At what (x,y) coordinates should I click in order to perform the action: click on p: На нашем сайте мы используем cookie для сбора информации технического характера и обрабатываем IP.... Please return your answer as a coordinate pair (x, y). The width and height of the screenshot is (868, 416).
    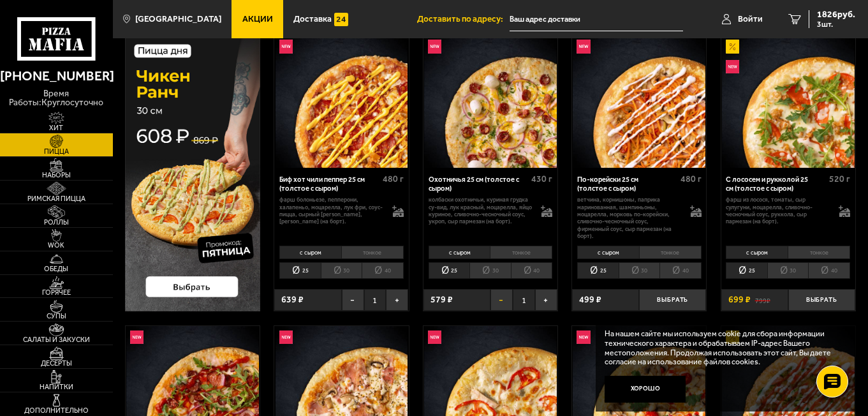
    Looking at the image, I should click on (722, 348).